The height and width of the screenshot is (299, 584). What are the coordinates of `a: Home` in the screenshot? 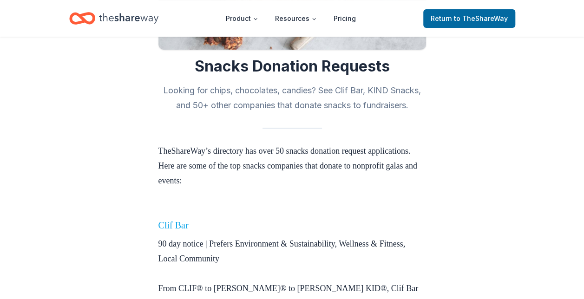 It's located at (114, 18).